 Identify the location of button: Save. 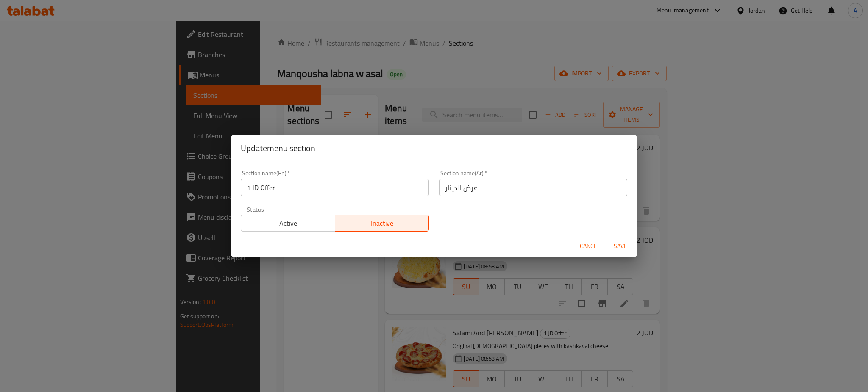
(620, 246).